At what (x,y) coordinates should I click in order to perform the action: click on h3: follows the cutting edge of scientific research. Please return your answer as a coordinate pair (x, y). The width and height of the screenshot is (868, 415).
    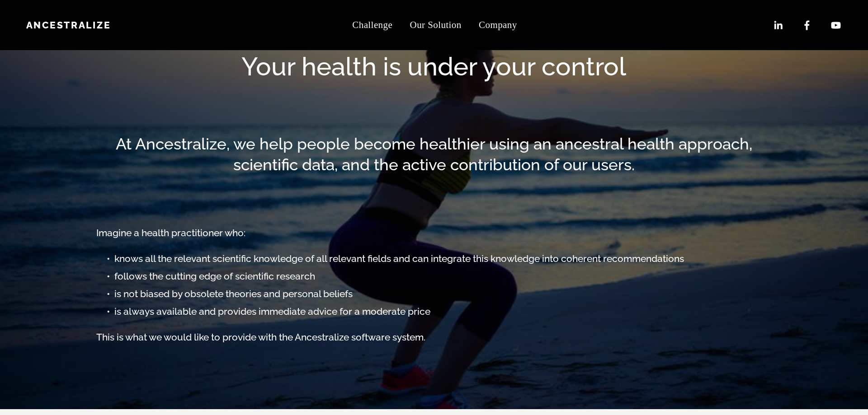
    Looking at the image, I should click on (443, 276).